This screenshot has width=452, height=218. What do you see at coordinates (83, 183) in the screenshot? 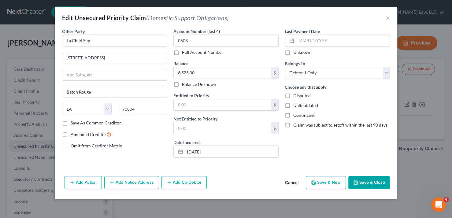
I see `button: Add Action` at bounding box center [83, 183].